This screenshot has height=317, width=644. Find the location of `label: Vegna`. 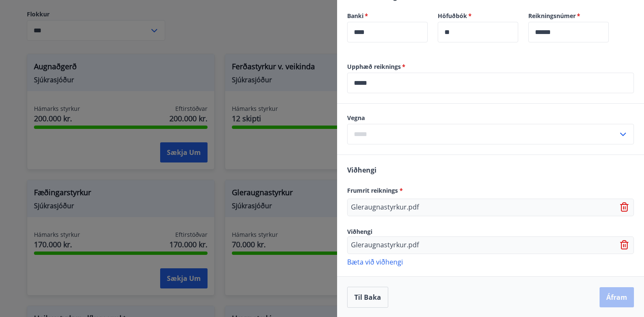

label: Vegna is located at coordinates (491, 118).